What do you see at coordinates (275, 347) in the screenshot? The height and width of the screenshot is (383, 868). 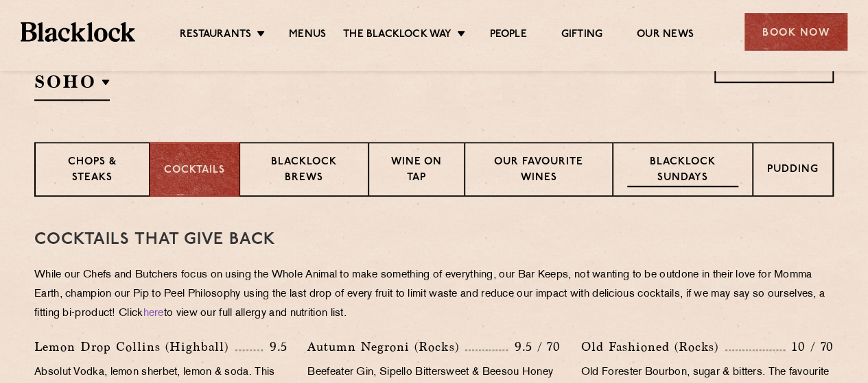 I see `p: 9.5` at bounding box center [275, 347].